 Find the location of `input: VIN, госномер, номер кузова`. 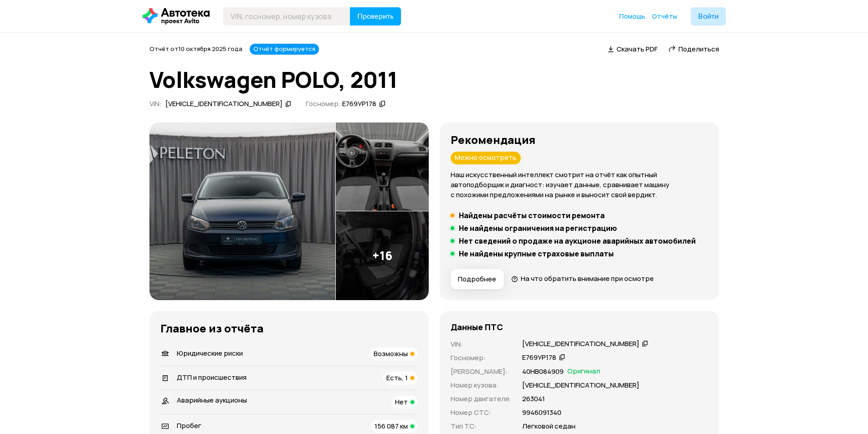

input: VIN, госномер, номер кузова is located at coordinates (287, 16).